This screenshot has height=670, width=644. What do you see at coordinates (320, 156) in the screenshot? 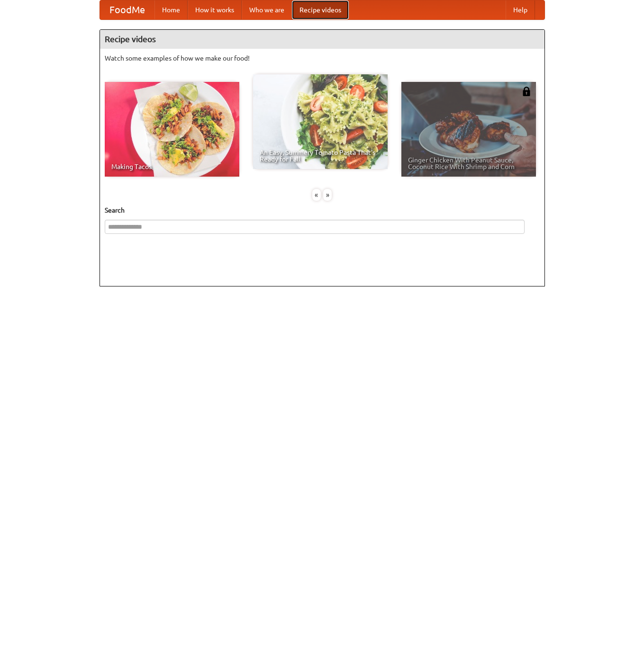
I see `span: An Easy, Summery Tomato Pasta That's Ready for Fall` at bounding box center [320, 156].